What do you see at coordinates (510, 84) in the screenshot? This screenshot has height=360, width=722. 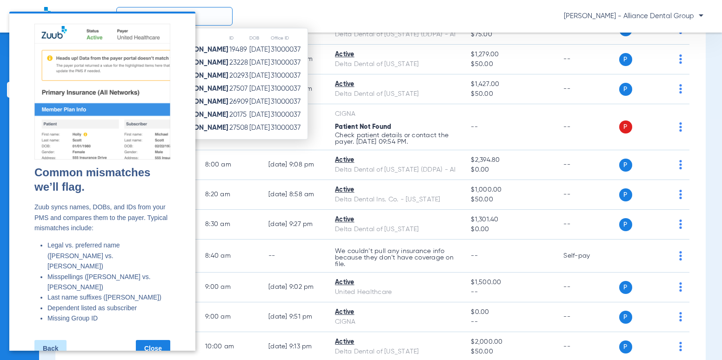 I see `span: $1,427.00` at bounding box center [510, 84].